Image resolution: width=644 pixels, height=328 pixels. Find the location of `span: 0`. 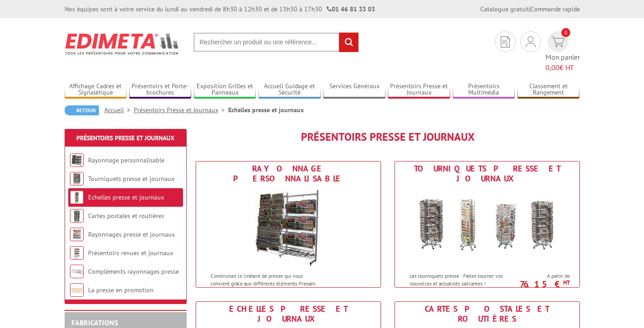

span: 0 is located at coordinates (566, 33).